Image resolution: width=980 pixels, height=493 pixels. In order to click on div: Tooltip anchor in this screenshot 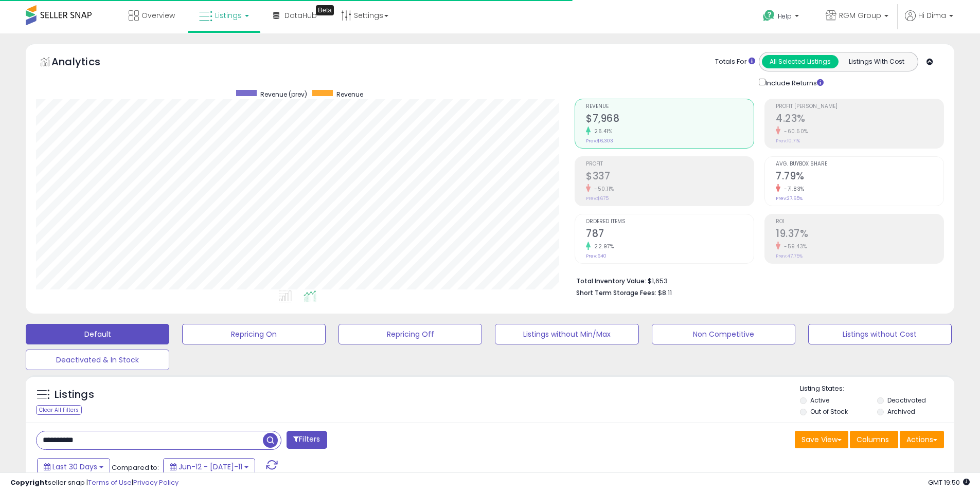, I will do `click(325, 10)`.